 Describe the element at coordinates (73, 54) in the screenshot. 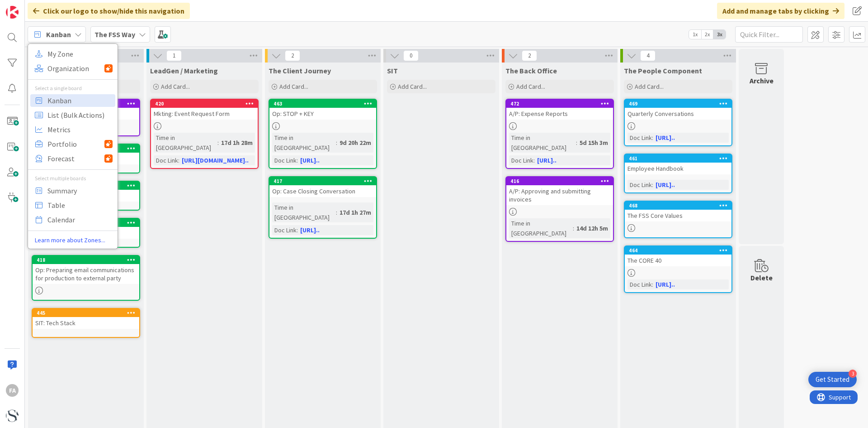

I see `a: My Zone` at that location.